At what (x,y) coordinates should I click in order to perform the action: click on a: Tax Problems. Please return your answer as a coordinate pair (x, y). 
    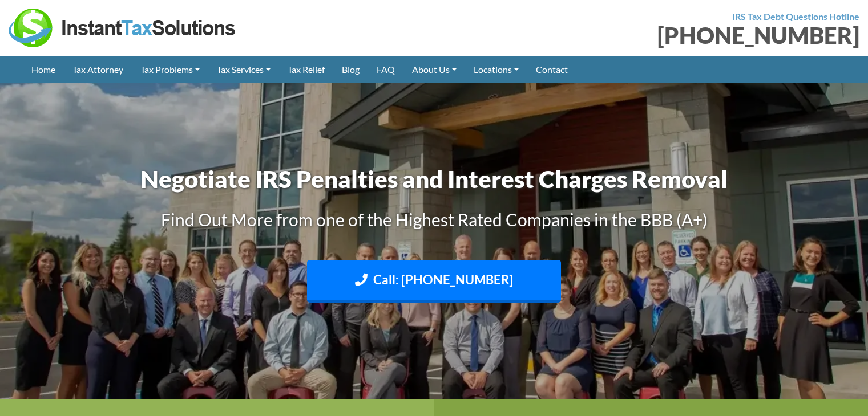
    Looking at the image, I should click on (170, 69).